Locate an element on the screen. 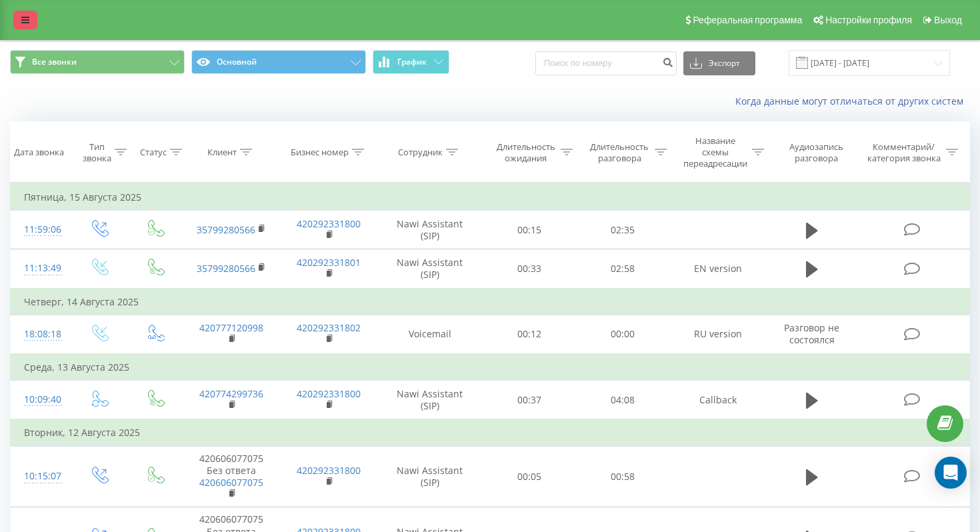 The image size is (980, 532). div: Клиент is located at coordinates (222, 152).